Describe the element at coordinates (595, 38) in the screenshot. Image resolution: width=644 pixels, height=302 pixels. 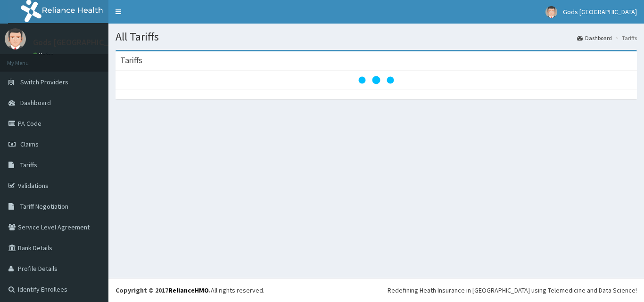
I see `a: Dashboard` at that location.